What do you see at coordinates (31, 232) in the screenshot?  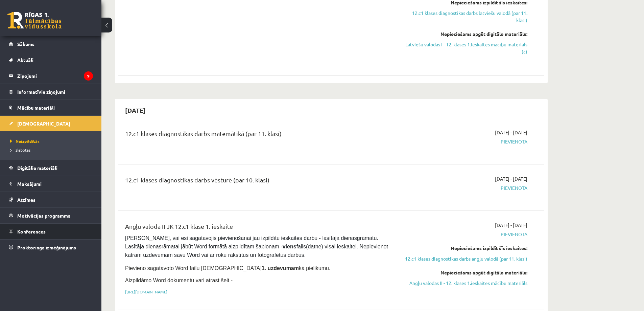 I see `span: Konferences` at bounding box center [31, 232].